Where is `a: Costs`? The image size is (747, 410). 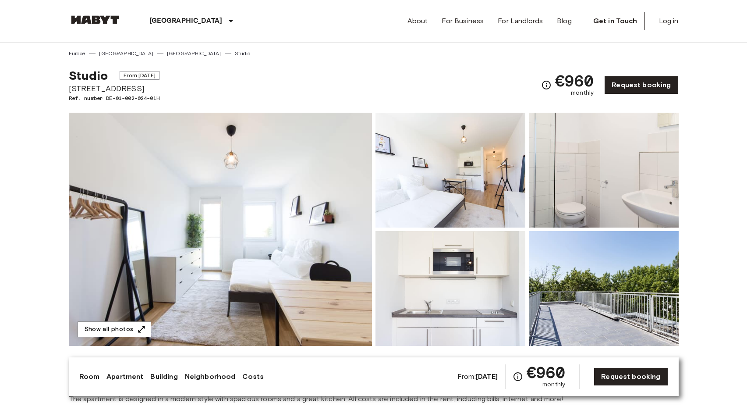 a: Costs is located at coordinates (253, 377).